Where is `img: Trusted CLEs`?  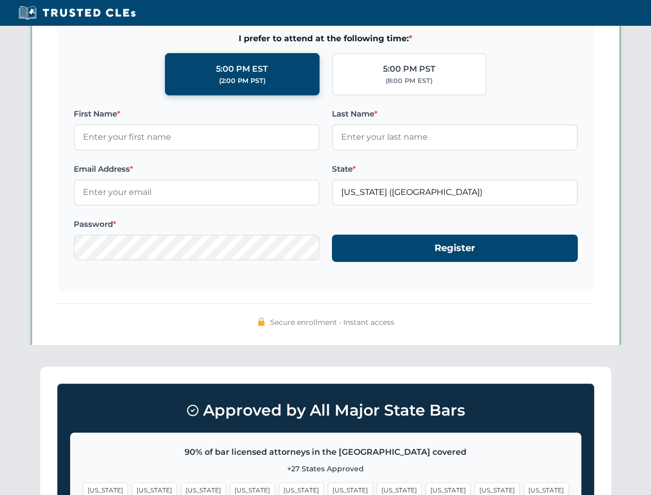 img: Trusted CLEs is located at coordinates (77, 13).